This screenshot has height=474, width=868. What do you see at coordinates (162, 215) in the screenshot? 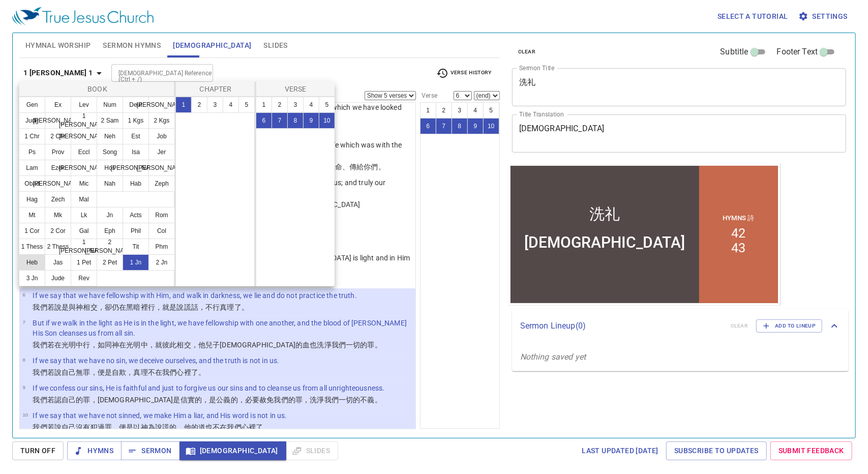
I see `button: Rom` at bounding box center [162, 215].